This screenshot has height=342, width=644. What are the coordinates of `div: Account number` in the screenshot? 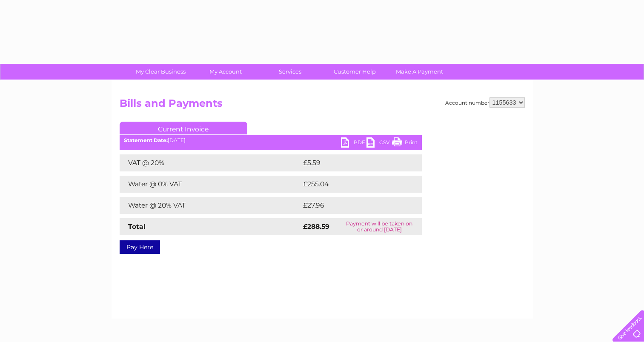 It's located at (485, 103).